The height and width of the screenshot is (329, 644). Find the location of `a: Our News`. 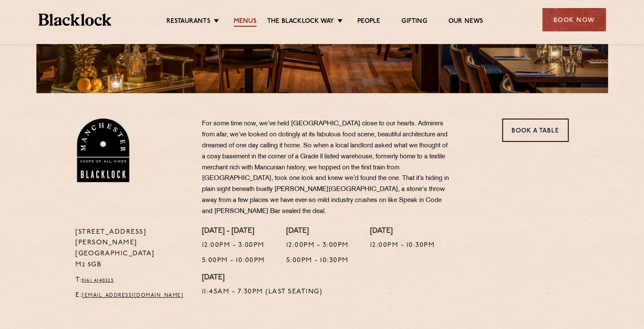

a: Our News is located at coordinates (466, 22).